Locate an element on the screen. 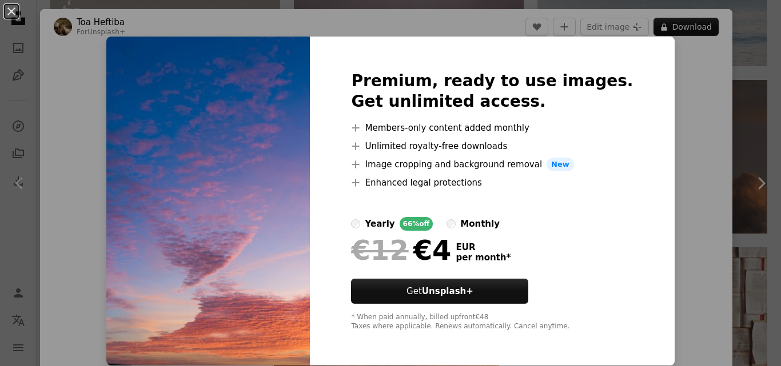 The height and width of the screenshot is (366, 781). button: GetUnsplash+ is located at coordinates (440, 292).